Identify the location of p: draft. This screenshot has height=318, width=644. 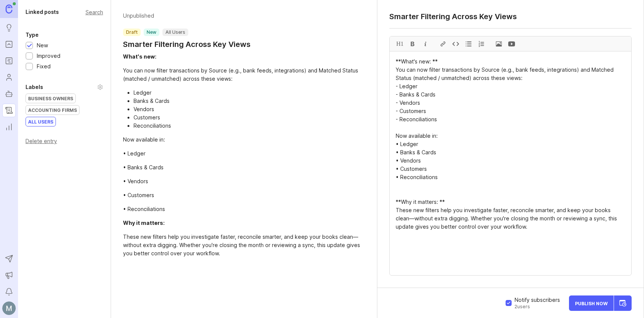
(132, 32).